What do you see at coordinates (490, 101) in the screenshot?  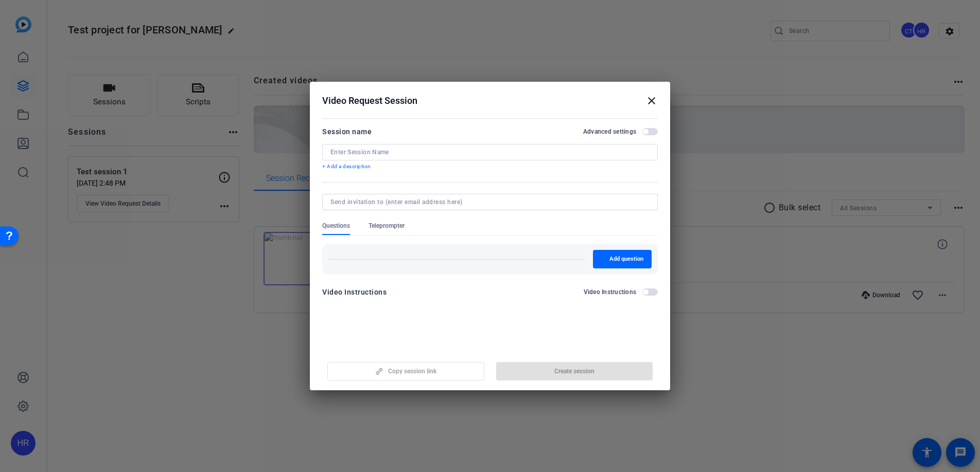 I see `div: Video Request Session` at bounding box center [490, 101].